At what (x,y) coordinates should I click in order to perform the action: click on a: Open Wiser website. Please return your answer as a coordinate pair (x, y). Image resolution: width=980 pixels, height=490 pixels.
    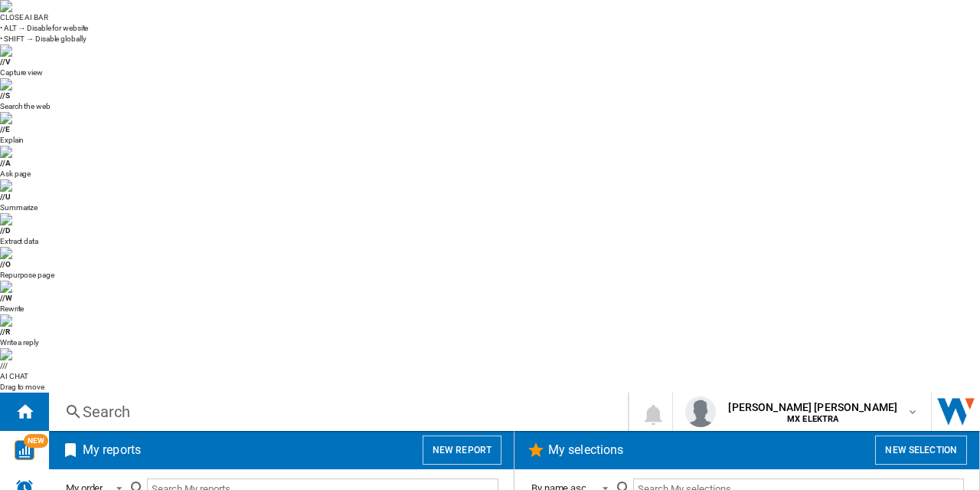
    Looking at the image, I should click on (955, 411).